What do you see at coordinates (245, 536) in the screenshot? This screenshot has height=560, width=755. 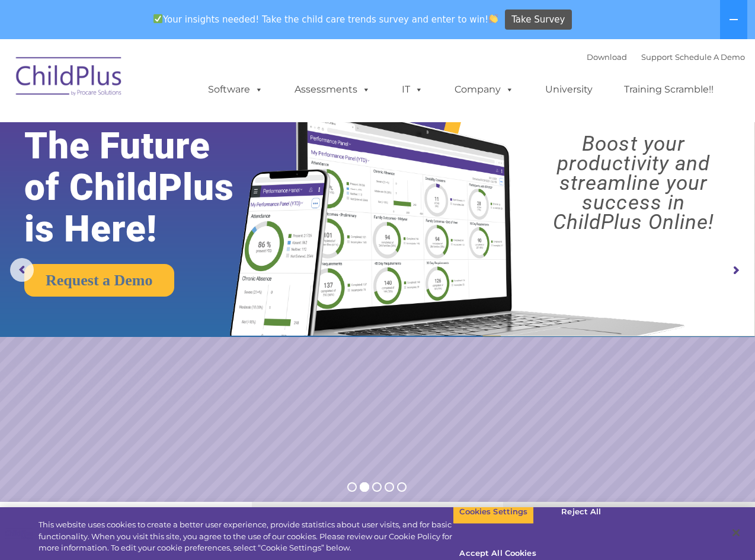 I see `div: This website uses cookies to create a better user experience, provide statistics about user visit...` at bounding box center [245, 536].